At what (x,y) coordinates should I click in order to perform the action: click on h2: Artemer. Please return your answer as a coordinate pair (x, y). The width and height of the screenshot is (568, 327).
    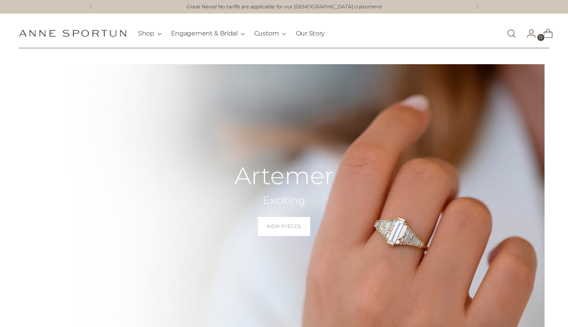
    Looking at the image, I should click on (284, 176).